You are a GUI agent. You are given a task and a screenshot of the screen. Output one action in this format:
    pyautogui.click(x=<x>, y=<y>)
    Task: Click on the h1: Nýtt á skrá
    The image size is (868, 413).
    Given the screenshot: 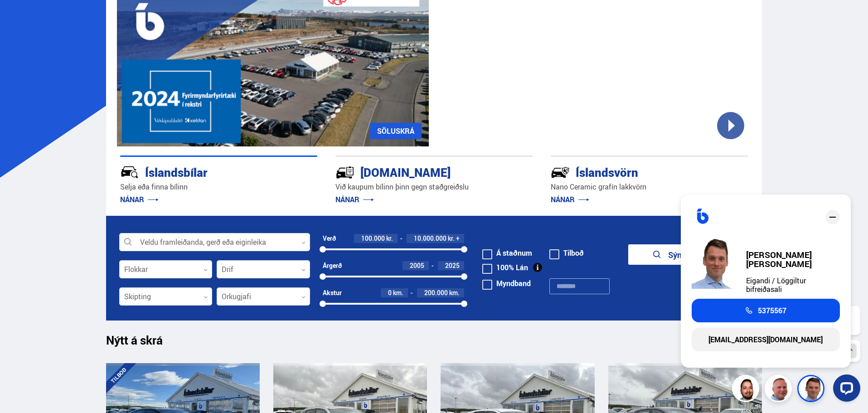 What is the action you would take?
    pyautogui.click(x=143, y=343)
    